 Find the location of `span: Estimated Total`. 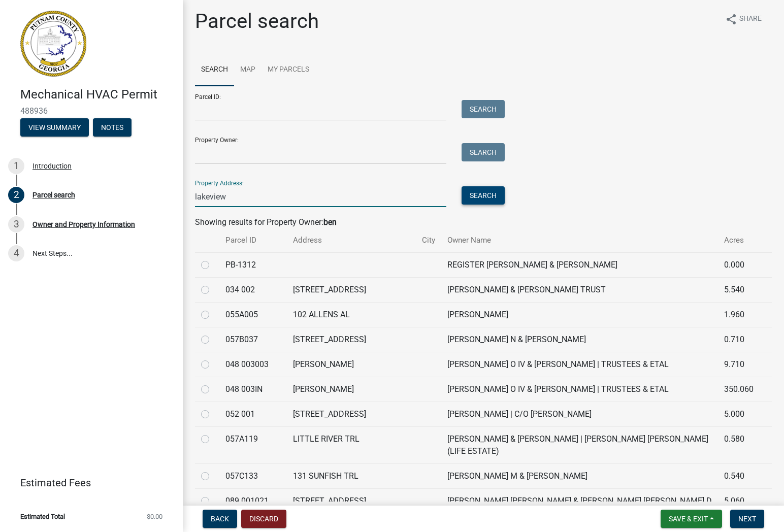

span: Estimated Total is located at coordinates (43, 516).